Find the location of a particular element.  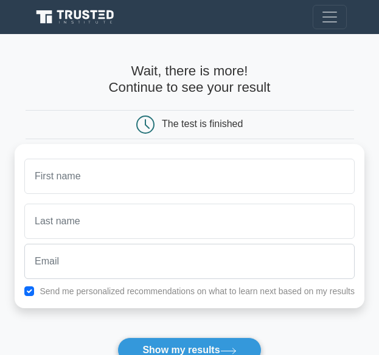

input: Last name is located at coordinates (189, 221).